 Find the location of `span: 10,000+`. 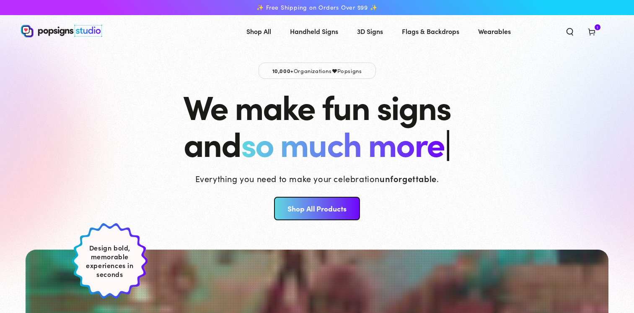

span: 10,000+ is located at coordinates (283, 70).